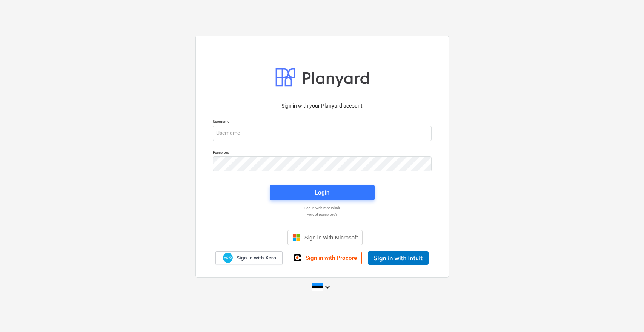 The image size is (644, 332). Describe the element at coordinates (322, 122) in the screenshot. I see `p: Username` at that location.